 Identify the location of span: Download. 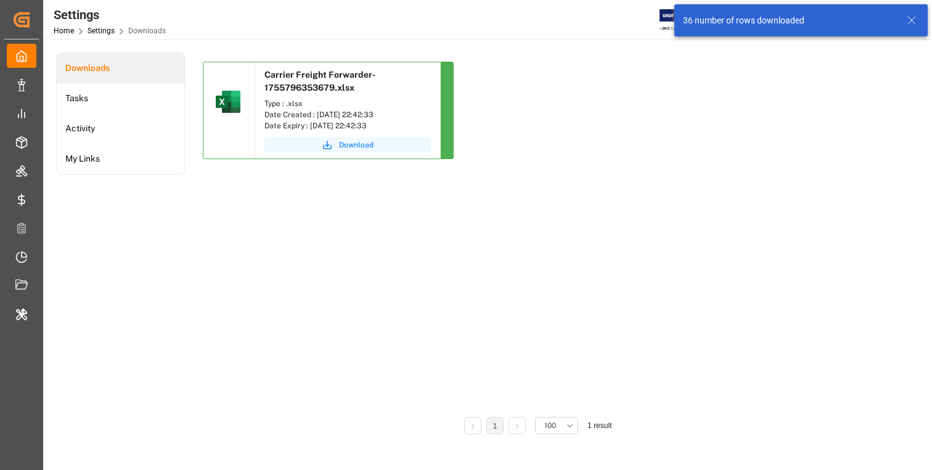
(356, 145).